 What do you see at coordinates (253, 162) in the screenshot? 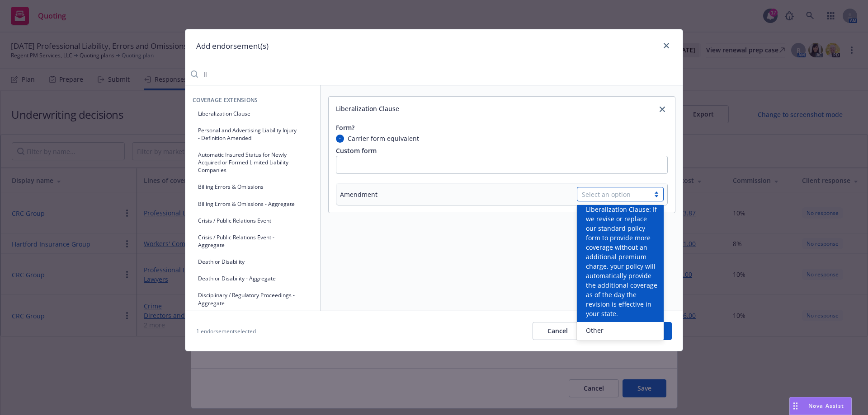
I see `button: Automatic Insured Status for Newly Acquired or Formed Limited Liability Companies` at bounding box center [253, 162].